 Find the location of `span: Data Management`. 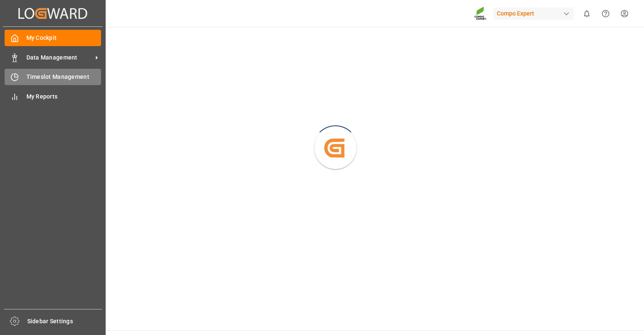

span: Data Management is located at coordinates (60, 57).